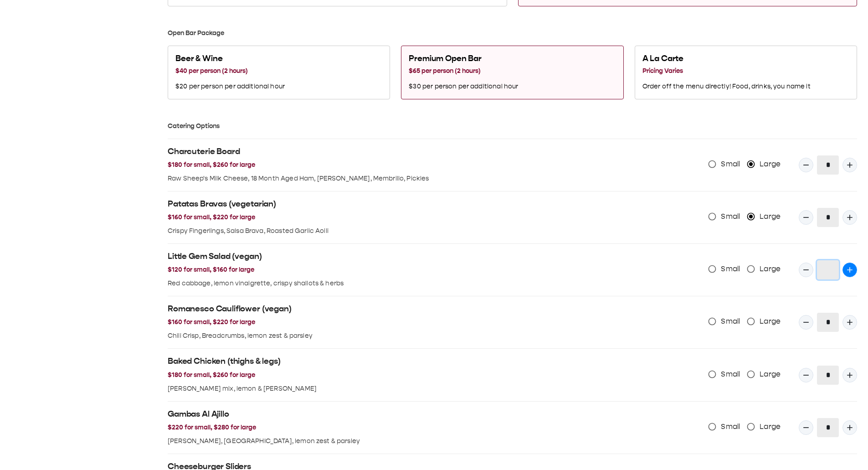 The height and width of the screenshot is (470, 868). I want to click on h2: Little Gem Salad (vegan), so click(396, 257).